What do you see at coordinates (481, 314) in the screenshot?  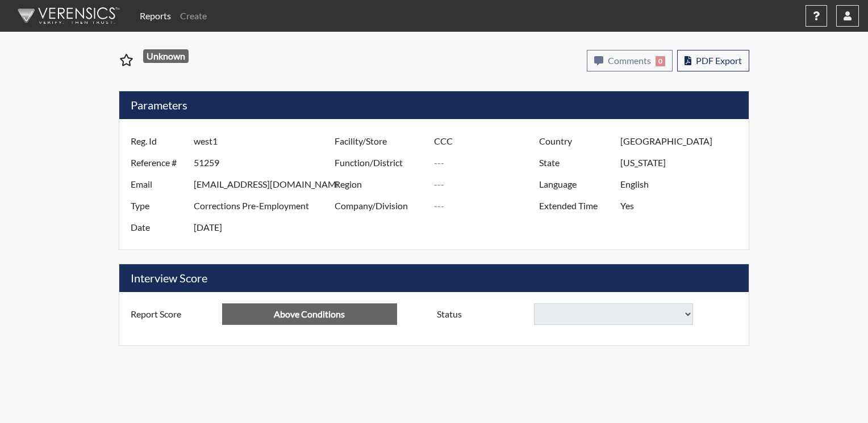 I see `label: Status` at bounding box center [481, 314].